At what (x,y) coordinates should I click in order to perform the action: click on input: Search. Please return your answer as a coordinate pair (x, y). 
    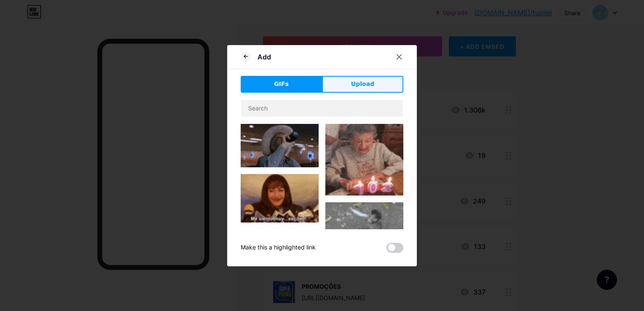
    Looking at the image, I should click on (322, 108).